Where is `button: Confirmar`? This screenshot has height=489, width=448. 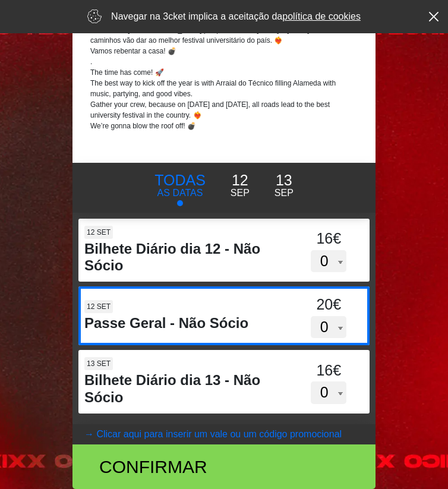 button: Confirmar is located at coordinates (224, 466).